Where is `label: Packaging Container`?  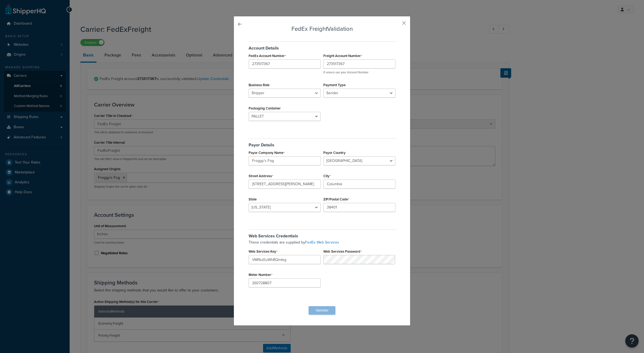 label: Packaging Container is located at coordinates (264, 108).